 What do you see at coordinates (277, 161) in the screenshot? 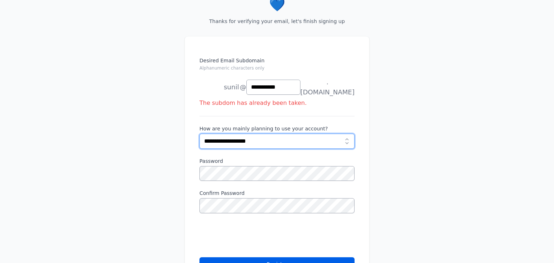
I see `label: Password` at bounding box center [277, 161].